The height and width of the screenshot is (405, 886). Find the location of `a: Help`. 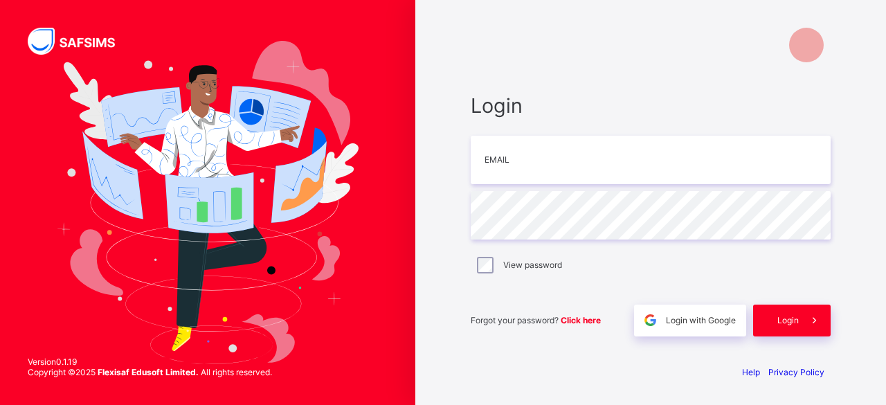

a: Help is located at coordinates (751, 372).